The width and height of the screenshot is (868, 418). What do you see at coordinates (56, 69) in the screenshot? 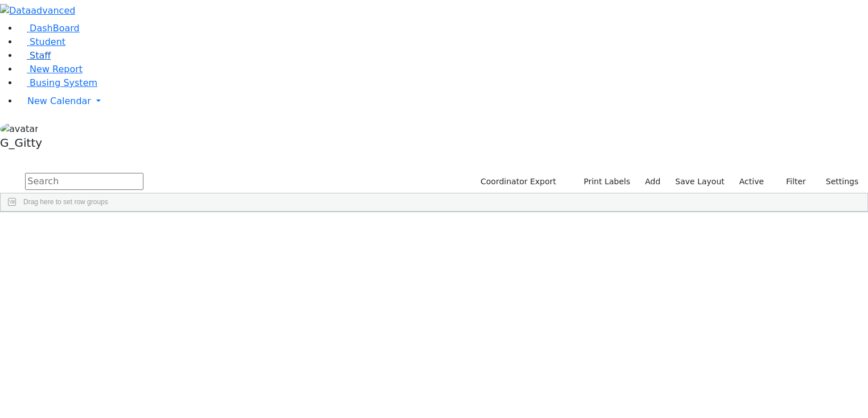
I see `span: New Report` at bounding box center [56, 69].